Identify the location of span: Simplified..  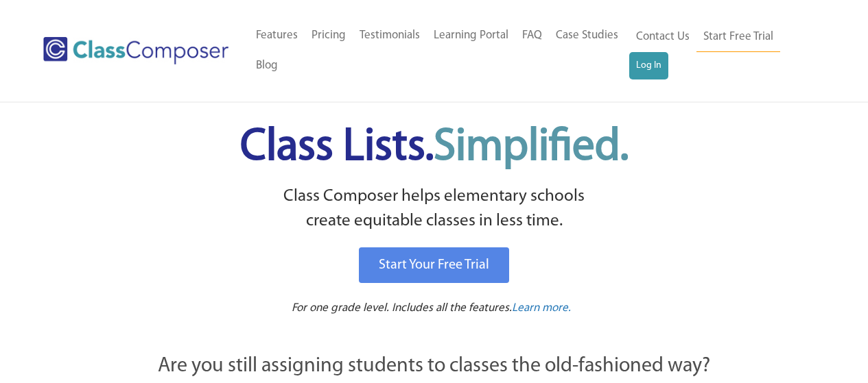
(532, 147).